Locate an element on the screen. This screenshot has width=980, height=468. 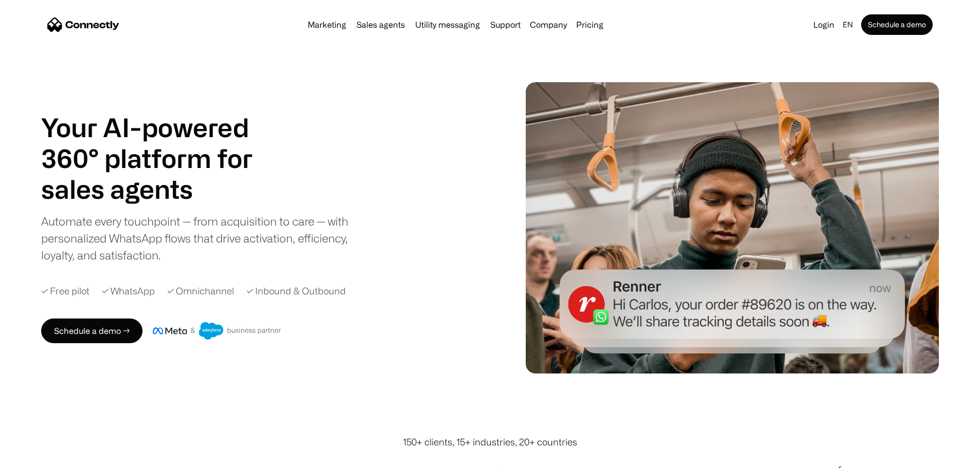
div: ✓ Omnichannel is located at coordinates (201, 291).